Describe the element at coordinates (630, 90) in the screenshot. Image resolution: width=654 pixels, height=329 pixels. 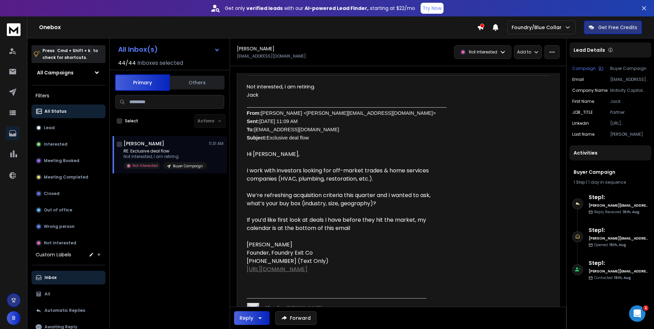
I see `p: Motivity Capital Partners` at that location.